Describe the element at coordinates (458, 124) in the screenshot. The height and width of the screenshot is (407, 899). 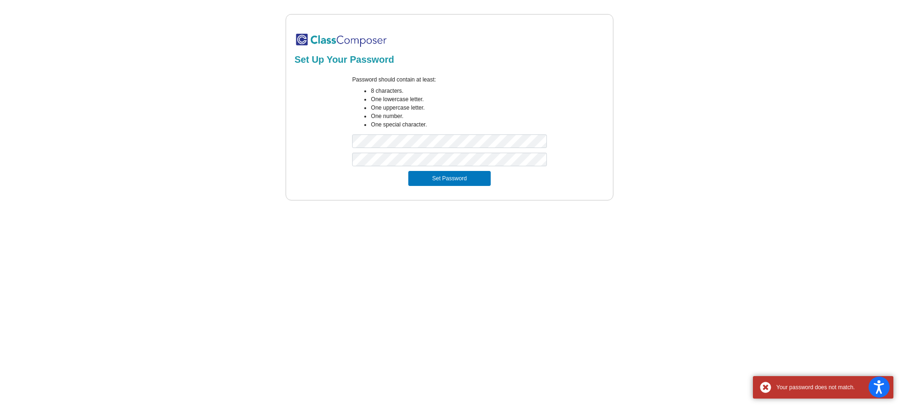
I see `li: One special character.` at that location.